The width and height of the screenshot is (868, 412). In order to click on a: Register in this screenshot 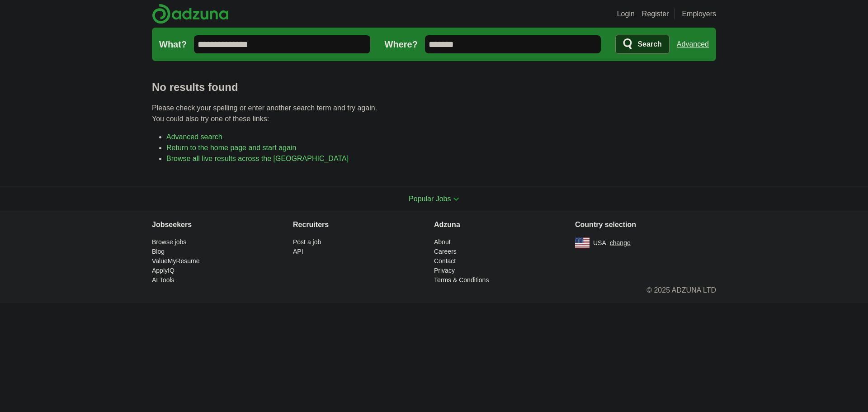, I will do `click(655, 14)`.